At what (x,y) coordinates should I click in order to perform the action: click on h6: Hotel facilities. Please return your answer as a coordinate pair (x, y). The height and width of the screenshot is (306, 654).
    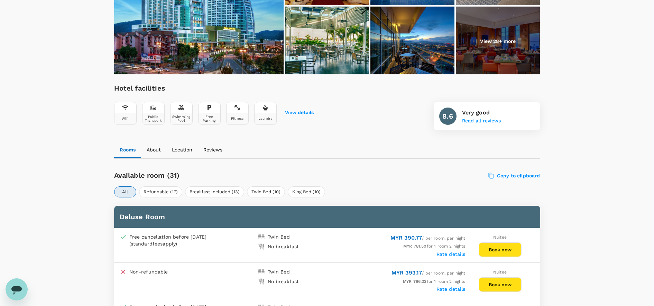
    Looking at the image, I should click on (214, 88).